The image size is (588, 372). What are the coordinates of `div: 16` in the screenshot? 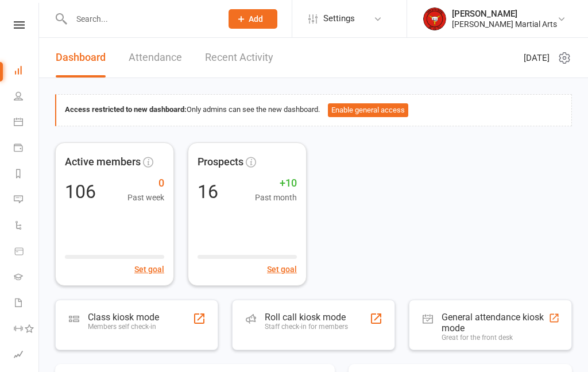 It's located at (208, 192).